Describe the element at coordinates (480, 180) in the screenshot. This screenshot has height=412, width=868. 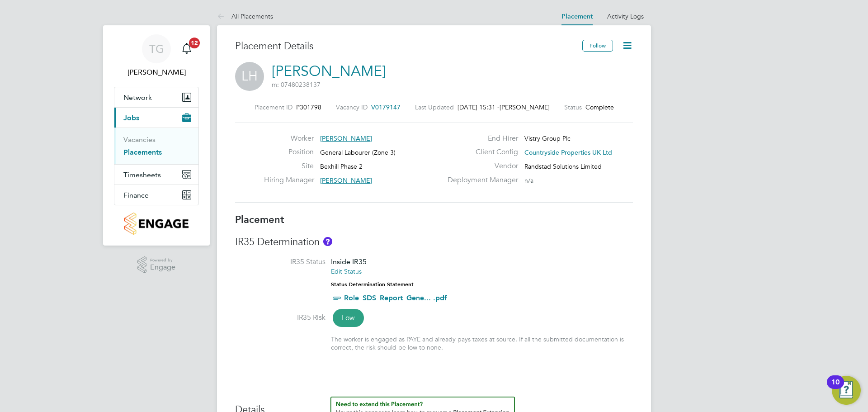
I see `label: Deployment Manager` at that location.